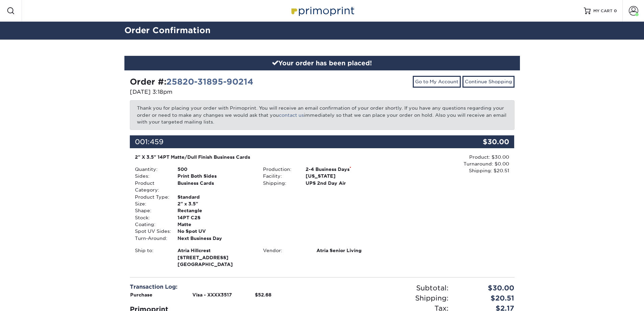 The height and width of the screenshot is (311, 644). Describe the element at coordinates (488, 82) in the screenshot. I see `a: Continue Shopping` at that location.